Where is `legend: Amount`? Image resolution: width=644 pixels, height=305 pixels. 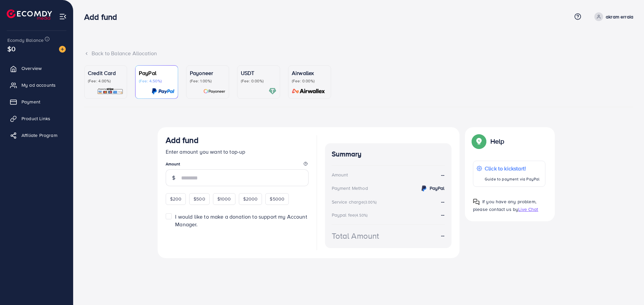 legend: Amount is located at coordinates (237, 165).